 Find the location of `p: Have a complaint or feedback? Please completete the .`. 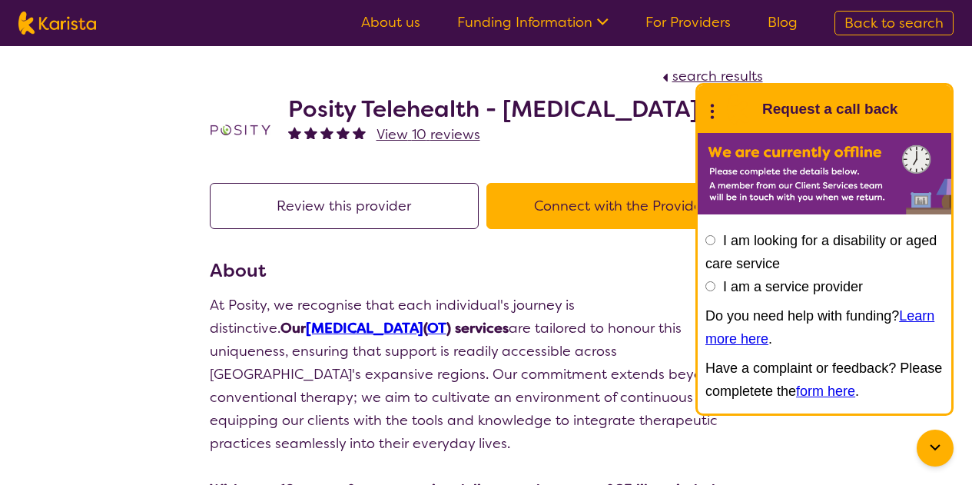

p: Have a complaint or feedback? Please completete the . is located at coordinates (825, 380).